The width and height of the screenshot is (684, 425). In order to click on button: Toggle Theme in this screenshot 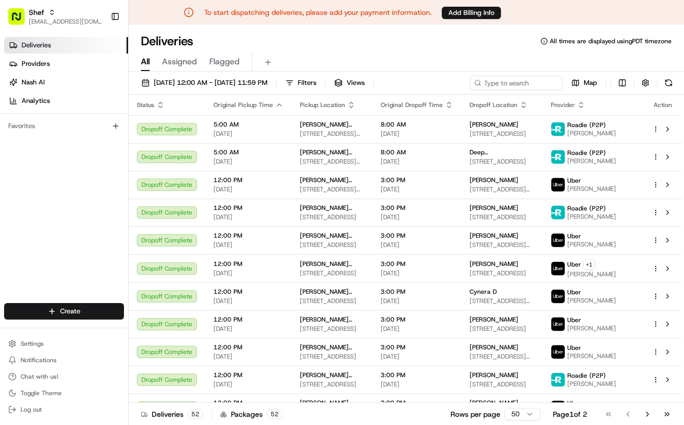, I will do `click(64, 393)`.